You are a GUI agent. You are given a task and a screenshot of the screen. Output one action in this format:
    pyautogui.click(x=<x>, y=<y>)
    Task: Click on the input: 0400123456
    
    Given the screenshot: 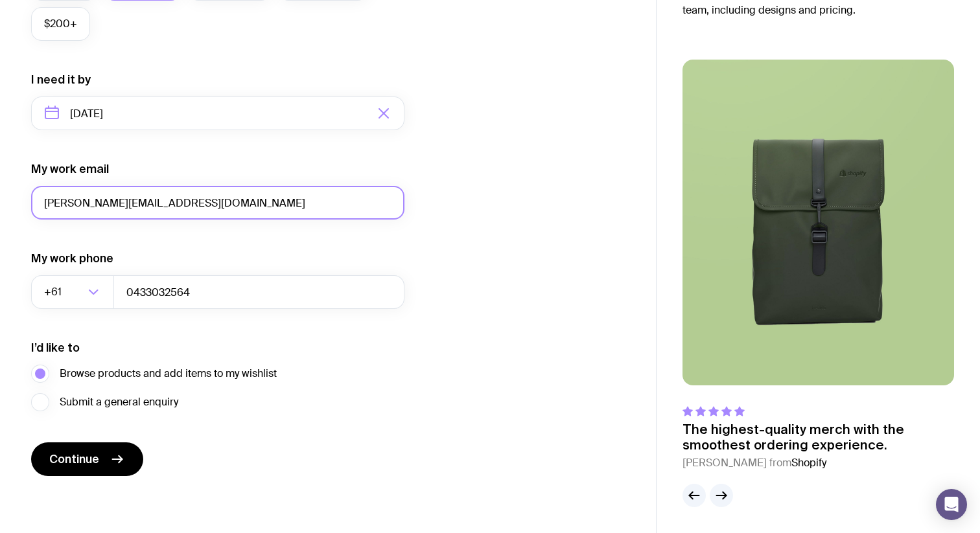 What is the action you would take?
    pyautogui.click(x=259, y=292)
    